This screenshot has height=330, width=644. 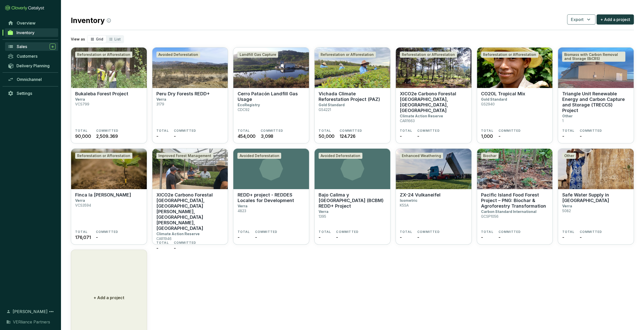 I want to click on a: Peru Dry Forests REDD+Avoided DeforestationPeru Dry Forests REDD+Verra3179TOTAL-COMMITTED-, so click(x=190, y=95).